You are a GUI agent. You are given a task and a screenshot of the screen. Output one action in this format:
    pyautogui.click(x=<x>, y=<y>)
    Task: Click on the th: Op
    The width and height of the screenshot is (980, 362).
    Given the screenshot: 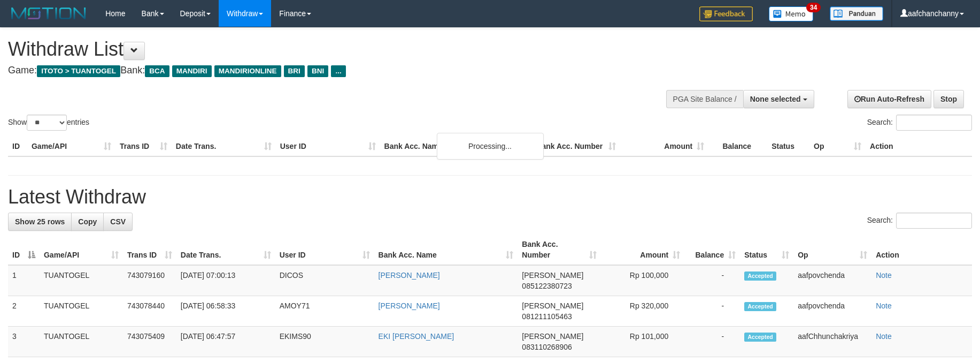 What is the action you would take?
    pyautogui.click(x=837, y=146)
    